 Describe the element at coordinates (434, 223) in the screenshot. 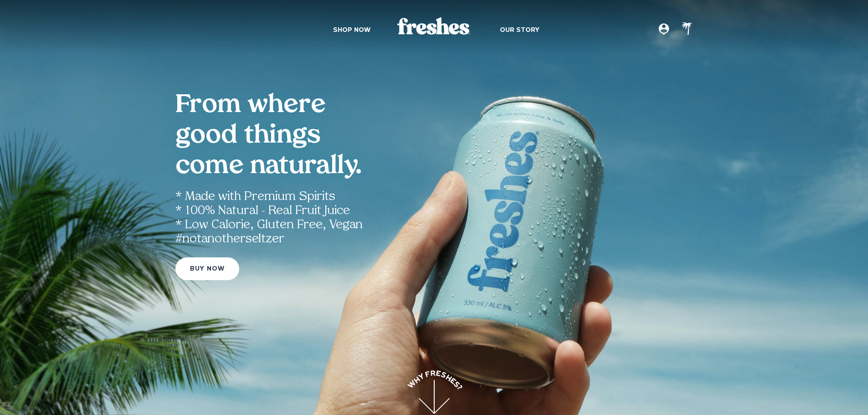

I see `h3: * Made with Premium Spirits * 100% Natural - Real Fruit Juice * Low Calorie, Gluten Free, Vegan #...` at that location.